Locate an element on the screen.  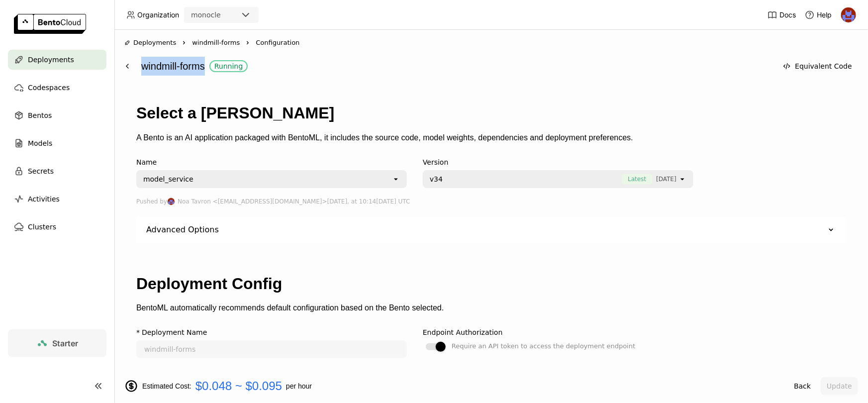
div: Name is located at coordinates (272, 162).